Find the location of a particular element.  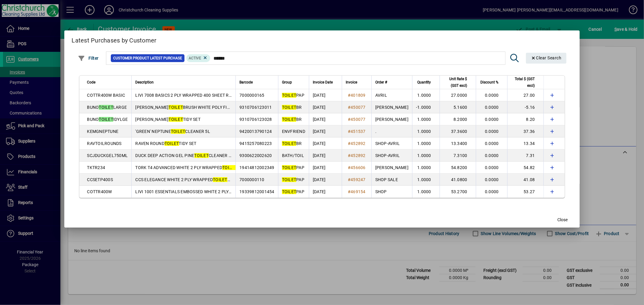

a: #459247 is located at coordinates (356, 179).